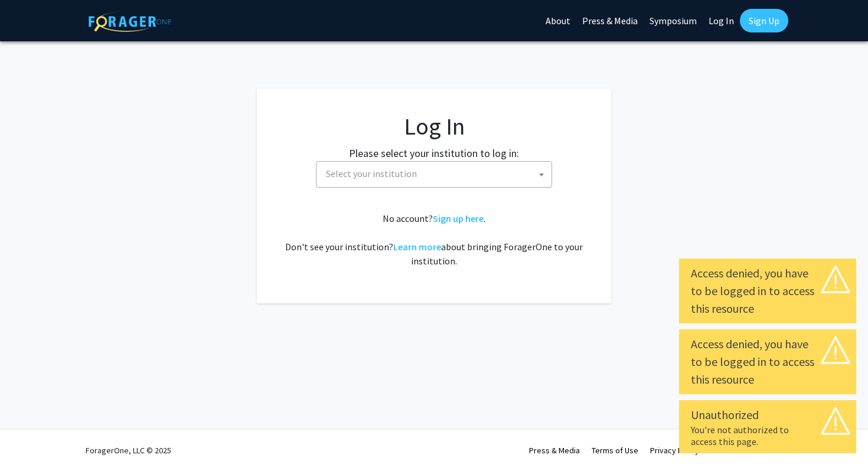  Describe the element at coordinates (417, 247) in the screenshot. I see `a: Learn more about bringing ForagerOne to your institution` at that location.